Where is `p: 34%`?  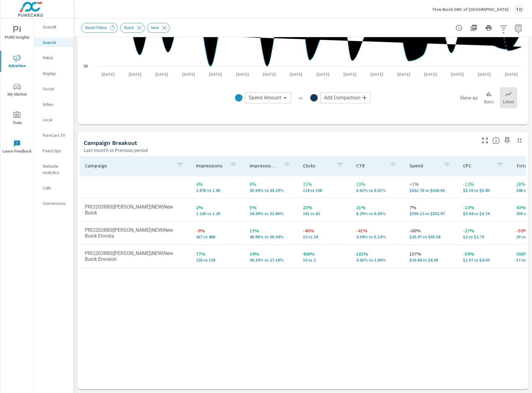 p: 34% is located at coordinates (271, 254).